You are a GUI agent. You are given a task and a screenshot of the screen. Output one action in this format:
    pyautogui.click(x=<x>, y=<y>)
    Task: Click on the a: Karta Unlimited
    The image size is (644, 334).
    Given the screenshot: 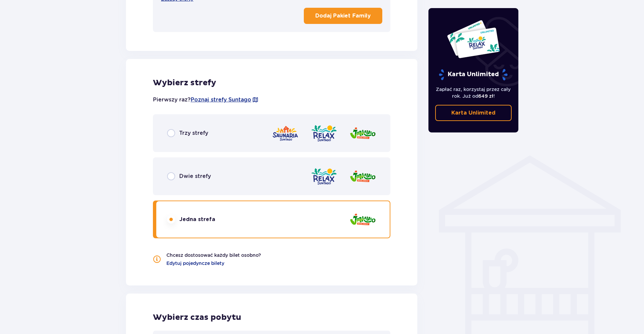 What is the action you would take?
    pyautogui.click(x=474, y=113)
    